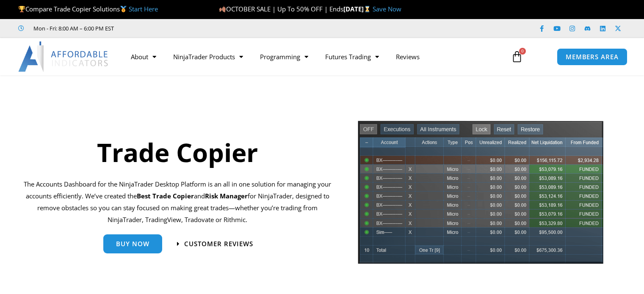 The image size is (644, 294). What do you see at coordinates (312, 56) in the screenshot?
I see `nav: Menu` at bounding box center [312, 56].